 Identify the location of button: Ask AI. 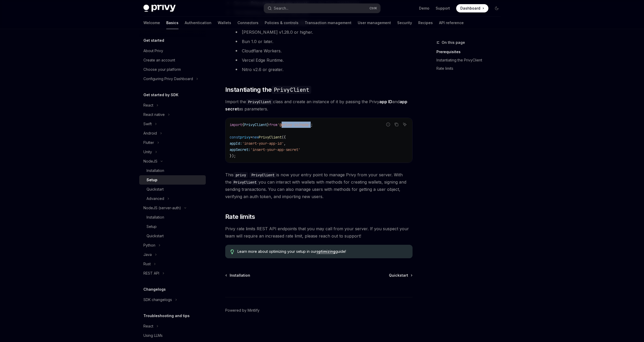
(405, 124).